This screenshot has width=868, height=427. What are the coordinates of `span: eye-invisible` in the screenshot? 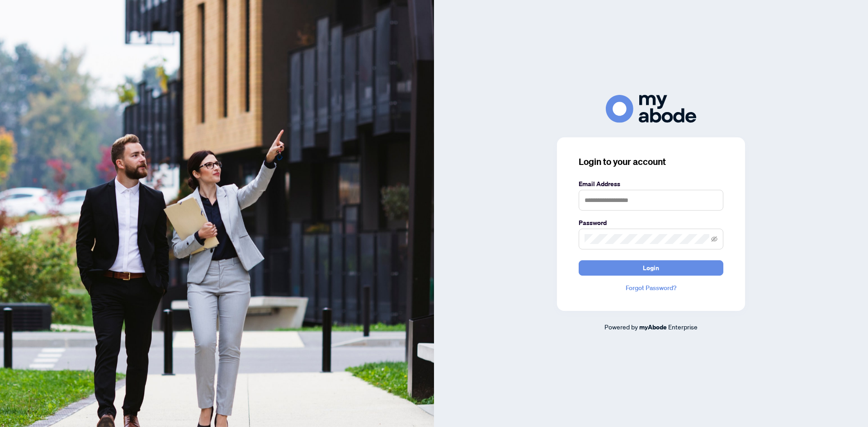 It's located at (714, 239).